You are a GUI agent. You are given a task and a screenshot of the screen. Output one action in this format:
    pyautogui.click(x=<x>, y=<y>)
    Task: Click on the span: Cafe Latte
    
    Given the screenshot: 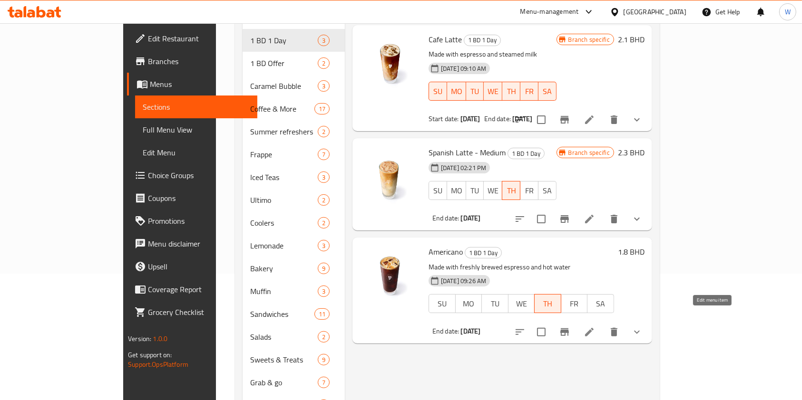 What is the action you would take?
    pyautogui.click(x=445, y=39)
    